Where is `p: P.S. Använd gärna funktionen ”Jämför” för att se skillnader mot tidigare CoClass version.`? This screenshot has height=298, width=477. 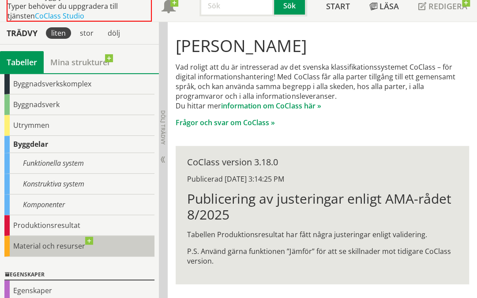
p: P.S. Använd gärna funktionen ”Jämför” för att se skillnader mot tidigare CoClass version. is located at coordinates (322, 256).